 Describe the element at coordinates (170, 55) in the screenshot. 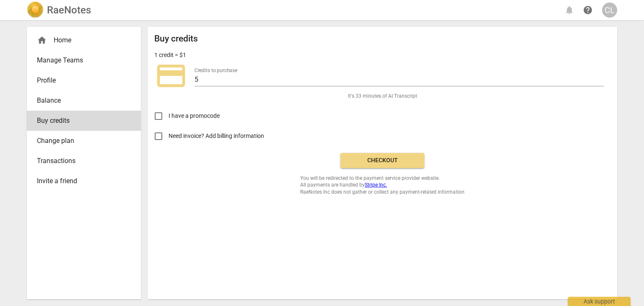

I see `p: 1 credit = $1` at that location.